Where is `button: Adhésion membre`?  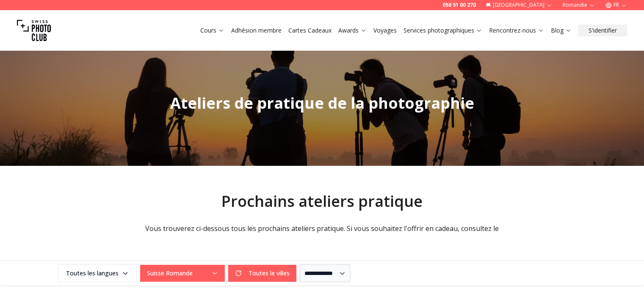 button: Adhésion membre is located at coordinates (256, 30).